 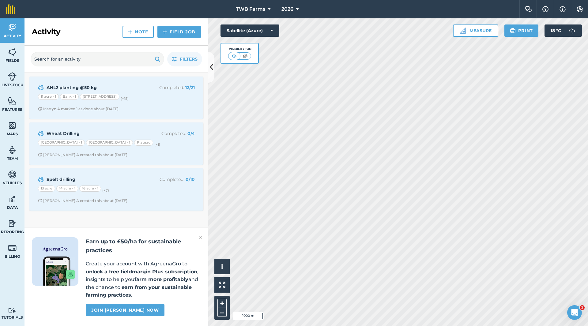 I want to click on a: Field Job, so click(x=179, y=32).